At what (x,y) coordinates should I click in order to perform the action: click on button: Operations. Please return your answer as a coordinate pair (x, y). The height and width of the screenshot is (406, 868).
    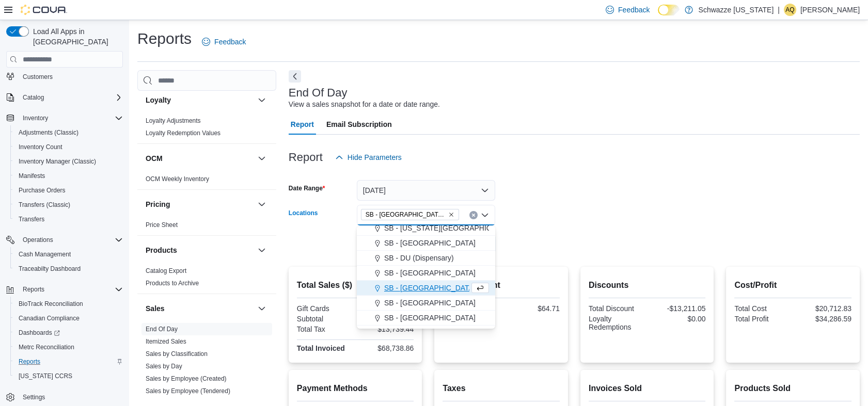
    Looking at the image, I should click on (38, 240).